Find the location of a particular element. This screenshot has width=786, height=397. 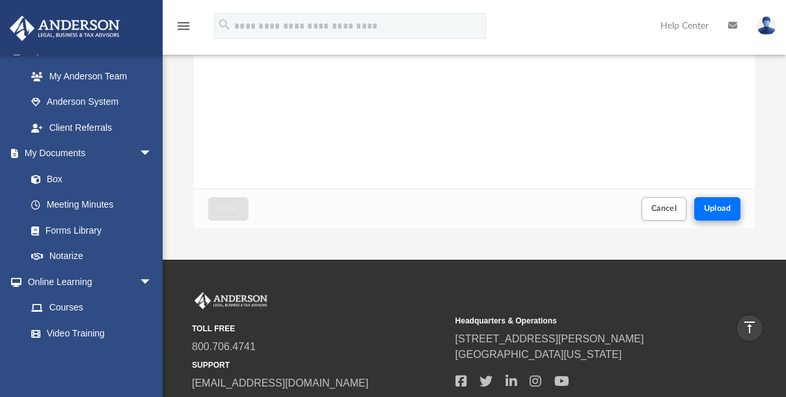

a: Video Training is located at coordinates (89, 333).